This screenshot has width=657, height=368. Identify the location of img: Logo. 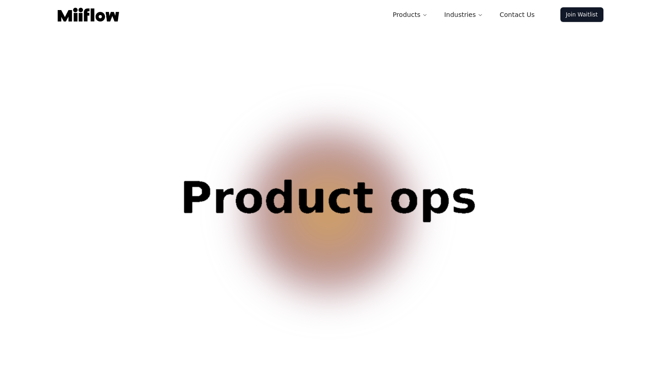
(88, 15).